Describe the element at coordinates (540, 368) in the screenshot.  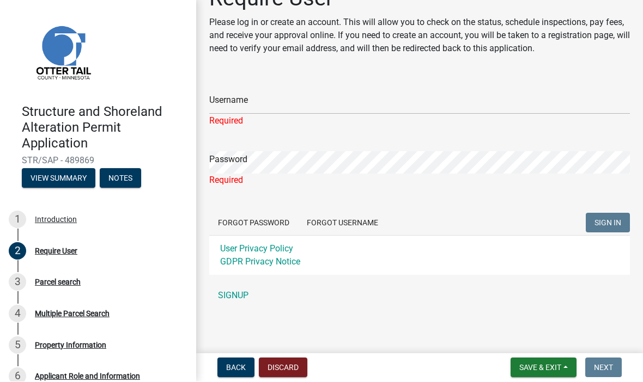
I see `span: Save & Exit` at that location.